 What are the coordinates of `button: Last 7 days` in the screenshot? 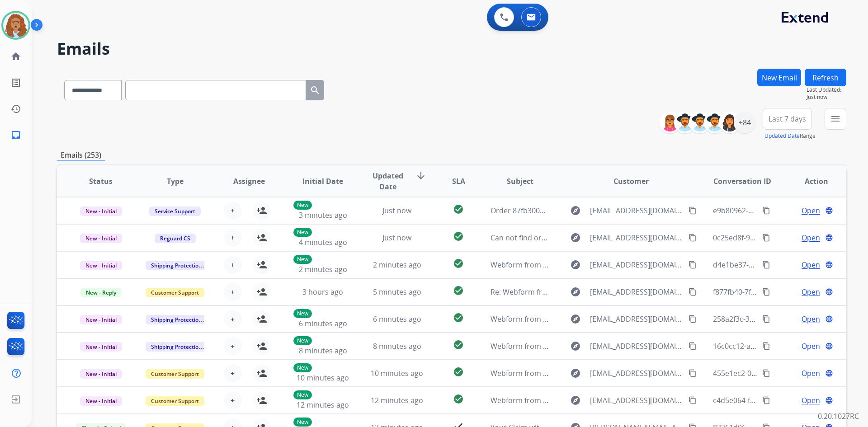 It's located at (787, 119).